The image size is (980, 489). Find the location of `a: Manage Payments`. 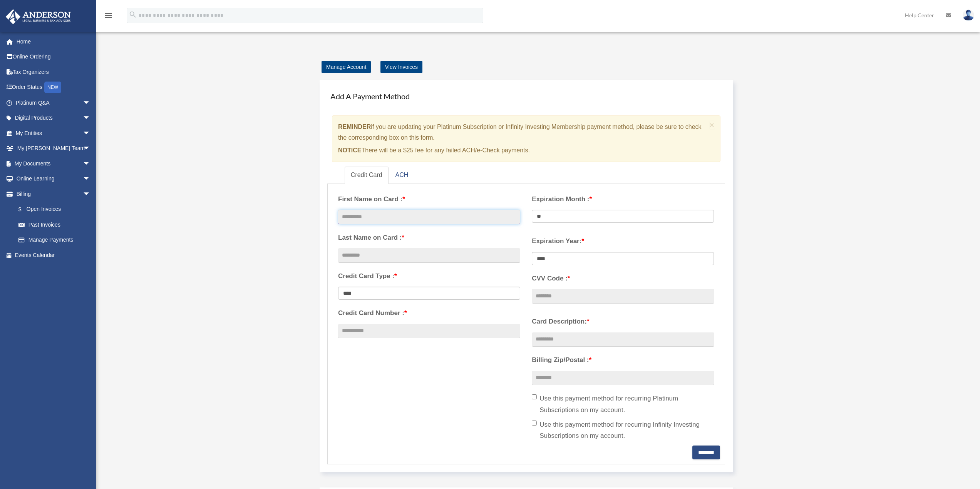

a: Manage Payments is located at coordinates (54, 240).